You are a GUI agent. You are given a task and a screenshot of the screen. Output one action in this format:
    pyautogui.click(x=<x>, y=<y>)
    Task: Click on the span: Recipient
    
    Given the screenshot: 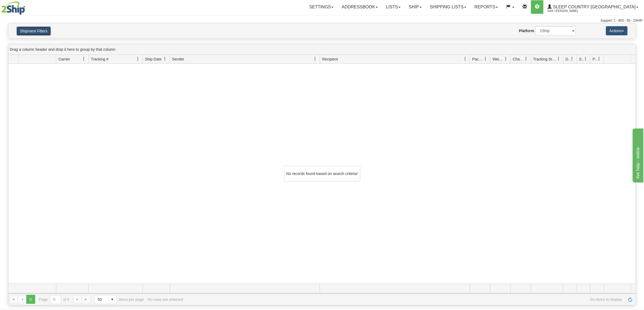 What is the action you would take?
    pyautogui.click(x=330, y=59)
    